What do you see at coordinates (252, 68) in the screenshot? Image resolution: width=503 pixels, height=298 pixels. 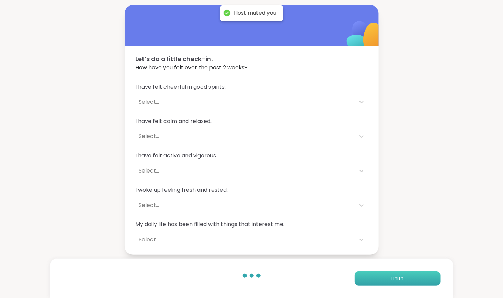 I see `span: How have you felt over the past 2 weeks?` at bounding box center [252, 68].